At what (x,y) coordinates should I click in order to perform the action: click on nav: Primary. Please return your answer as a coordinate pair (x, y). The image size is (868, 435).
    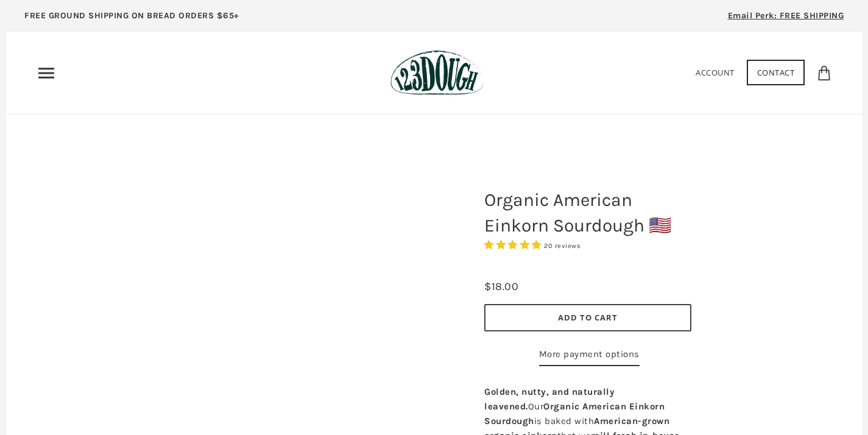
    Looking at the image, I should click on (46, 73).